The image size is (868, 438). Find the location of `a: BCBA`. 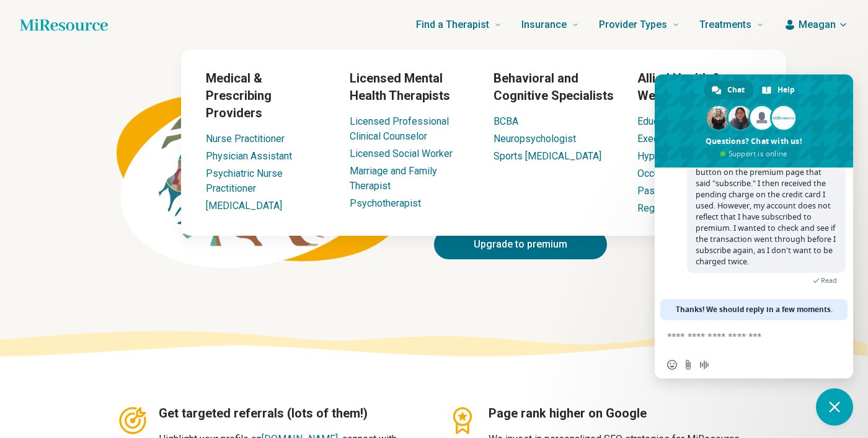

a: BCBA is located at coordinates (506, 121).